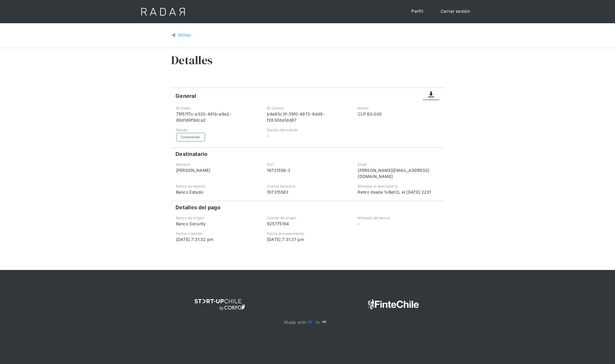 Image resolution: width=615 pixels, height=364 pixels. What do you see at coordinates (308, 186) in the screenshot?
I see `div: Cuenta bancaria` at bounding box center [308, 186].